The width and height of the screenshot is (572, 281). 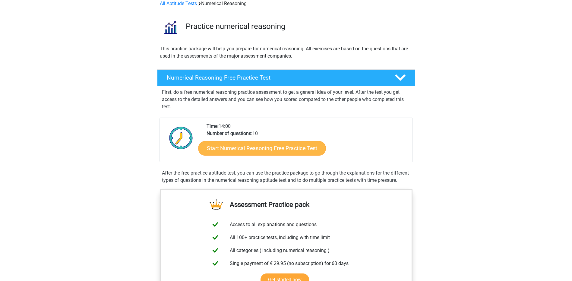 I want to click on b: Time:, so click(x=213, y=126).